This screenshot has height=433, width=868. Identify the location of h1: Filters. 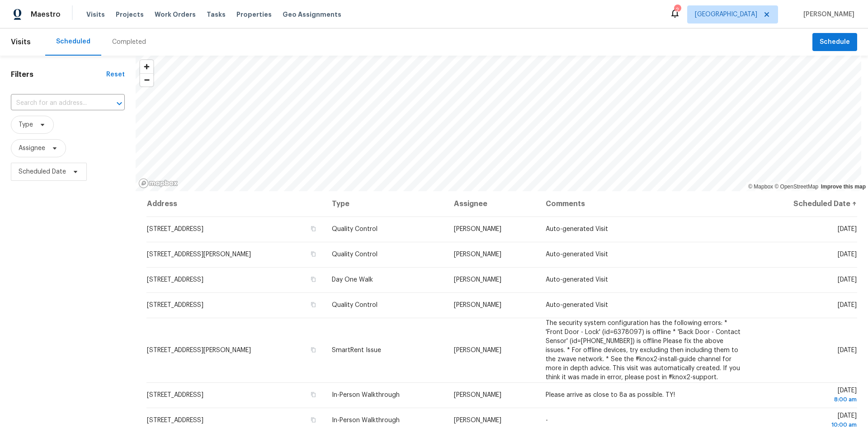
(58, 74).